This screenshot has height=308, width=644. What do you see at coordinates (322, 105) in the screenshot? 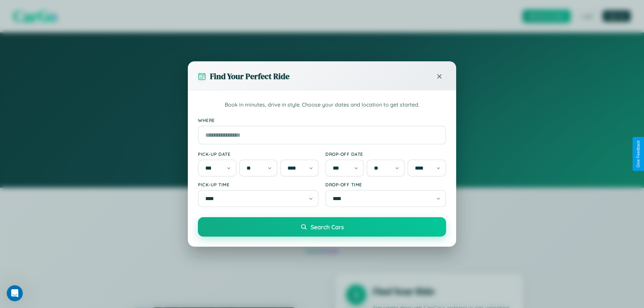
I see `p: Book in minutes, drive in style. Choose your dates and location to get started.` at bounding box center [322, 105].